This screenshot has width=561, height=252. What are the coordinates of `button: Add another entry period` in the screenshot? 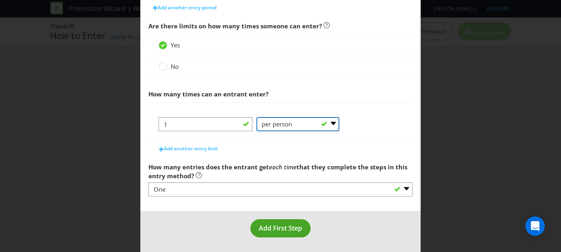 It's located at (184, 8).